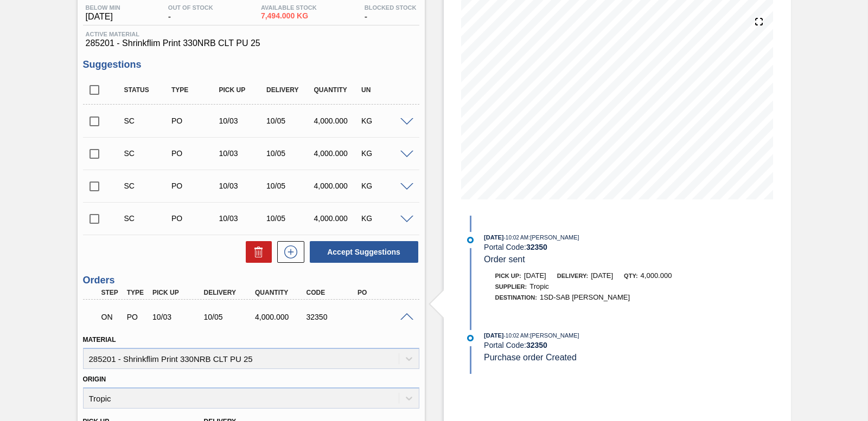 The height and width of the screenshot is (421, 868). I want to click on span: Active Material, so click(251, 34).